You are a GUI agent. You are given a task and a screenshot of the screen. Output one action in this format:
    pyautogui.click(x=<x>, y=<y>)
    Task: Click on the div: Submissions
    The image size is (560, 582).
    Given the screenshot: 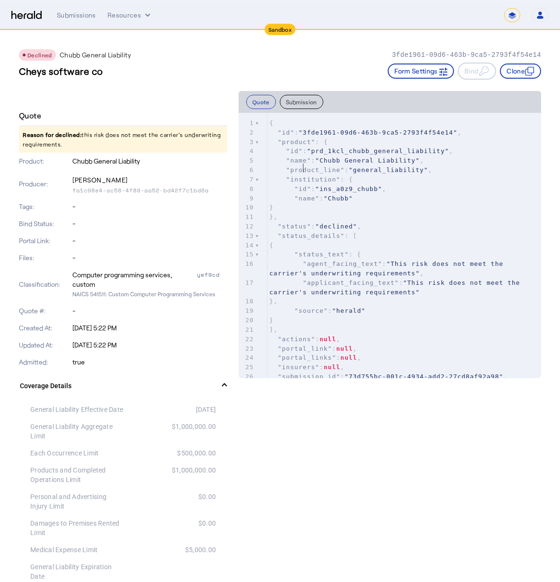 What is the action you would take?
    pyautogui.click(x=76, y=15)
    